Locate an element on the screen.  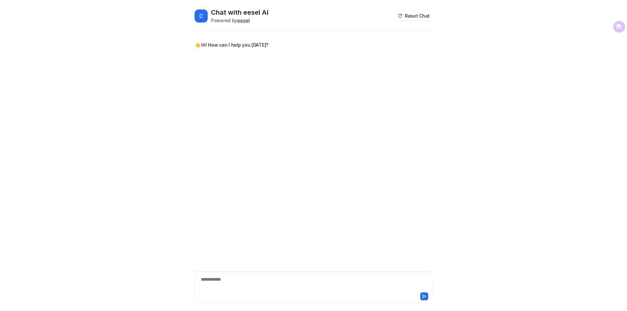
div: Powered by is located at coordinates (240, 20).